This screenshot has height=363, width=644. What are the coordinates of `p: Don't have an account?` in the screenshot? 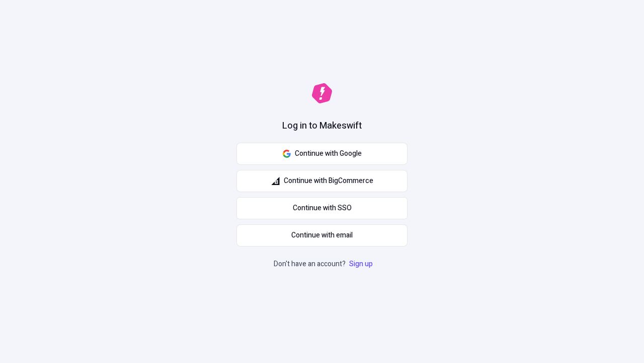 It's located at (324, 264).